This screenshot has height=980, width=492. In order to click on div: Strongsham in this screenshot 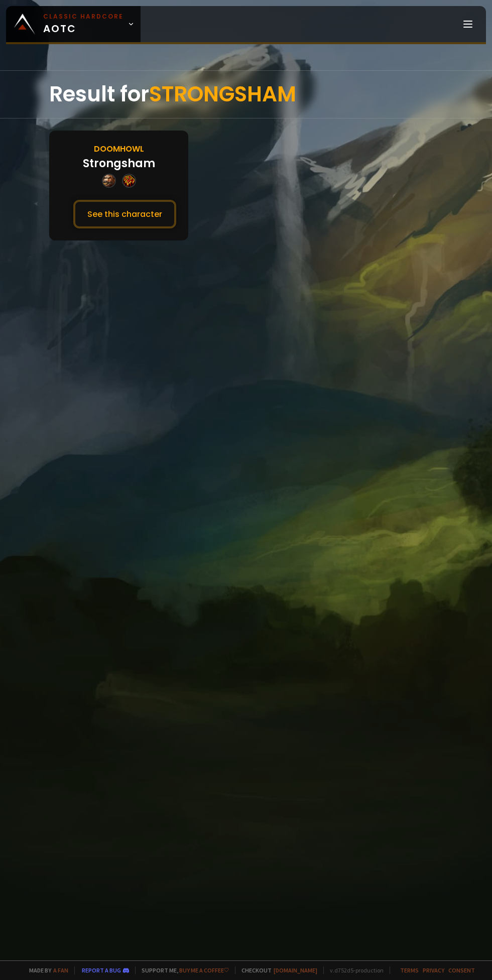, I will do `click(119, 163)`.